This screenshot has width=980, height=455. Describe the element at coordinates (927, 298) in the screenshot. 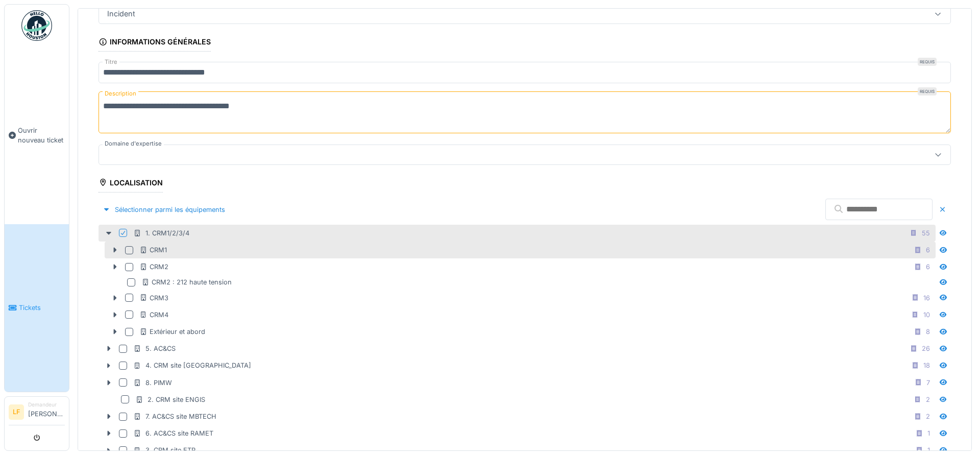

I see `div: 16` at that location.